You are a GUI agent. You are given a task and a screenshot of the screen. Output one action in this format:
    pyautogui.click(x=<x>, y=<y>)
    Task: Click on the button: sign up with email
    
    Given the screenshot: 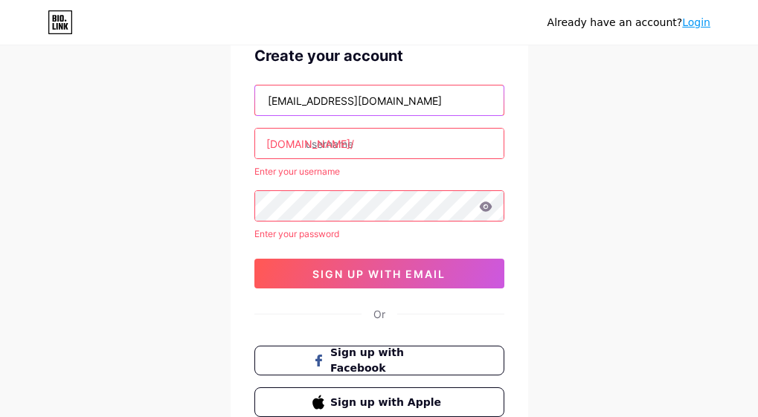 What is the action you would take?
    pyautogui.click(x=379, y=274)
    